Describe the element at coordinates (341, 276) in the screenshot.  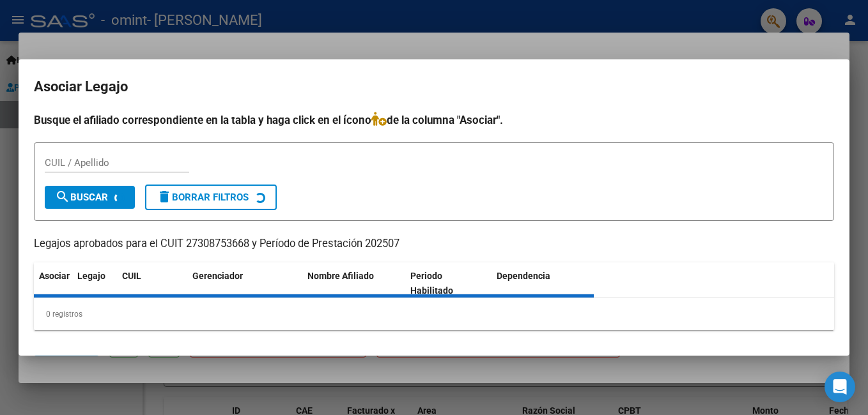
I see `span: Nombre Afiliado` at that location.